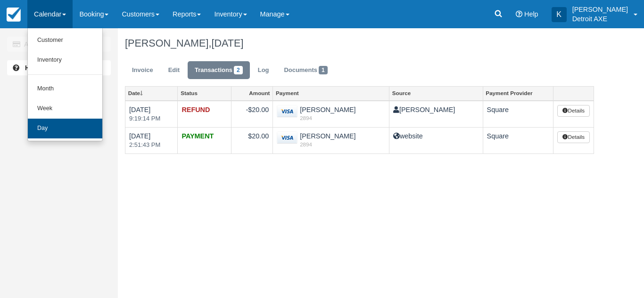 The height and width of the screenshot is (298, 644). Describe the element at coordinates (65, 128) in the screenshot. I see `a: Day` at that location.